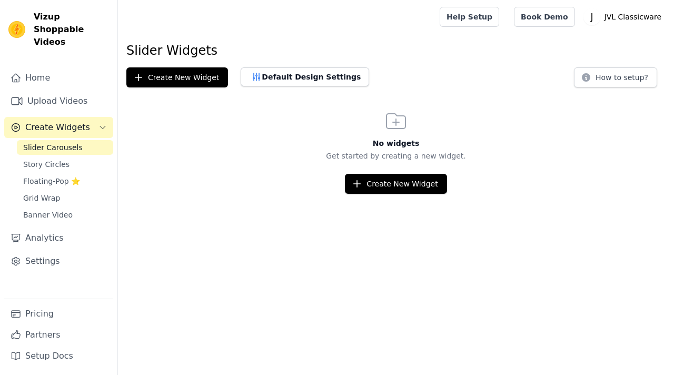 The height and width of the screenshot is (375, 674). I want to click on a: Setup Docs, so click(58, 356).